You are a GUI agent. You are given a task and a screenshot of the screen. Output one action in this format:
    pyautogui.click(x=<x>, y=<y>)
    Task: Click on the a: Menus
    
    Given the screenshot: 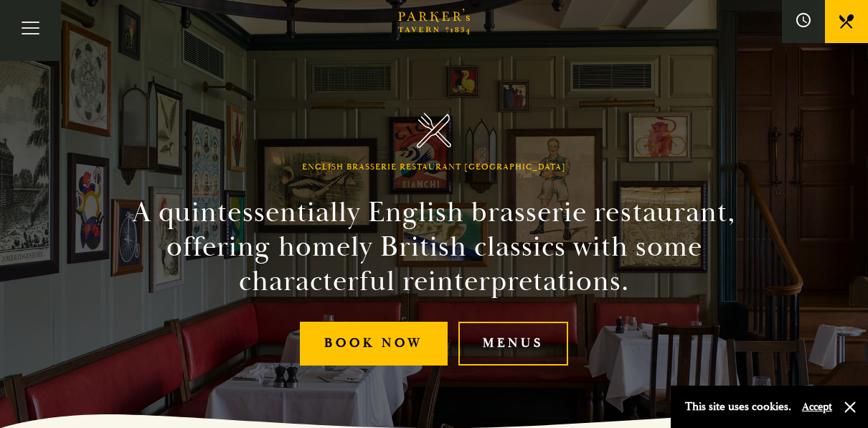 What is the action you would take?
    pyautogui.click(x=513, y=343)
    